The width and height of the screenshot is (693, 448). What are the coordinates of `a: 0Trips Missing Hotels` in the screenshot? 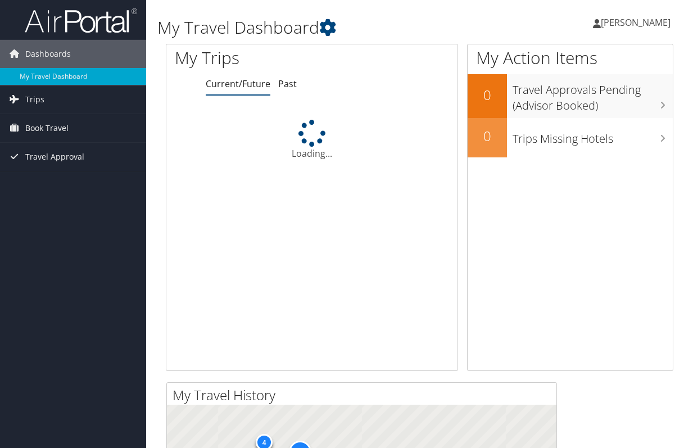 It's located at (570, 138).